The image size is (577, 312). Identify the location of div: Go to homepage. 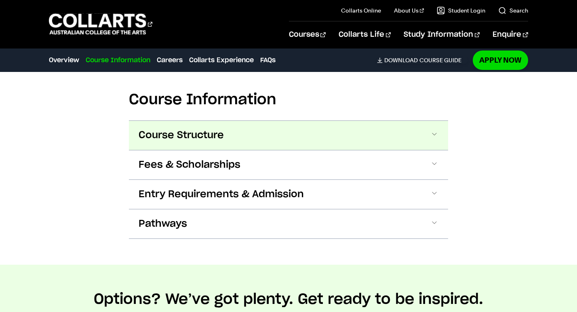
(101, 24).